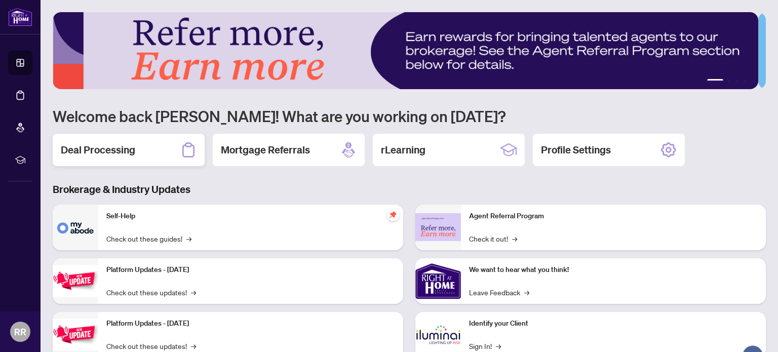 The image size is (778, 352). I want to click on img: Platform Updates - July 21, 2025, so click(75, 281).